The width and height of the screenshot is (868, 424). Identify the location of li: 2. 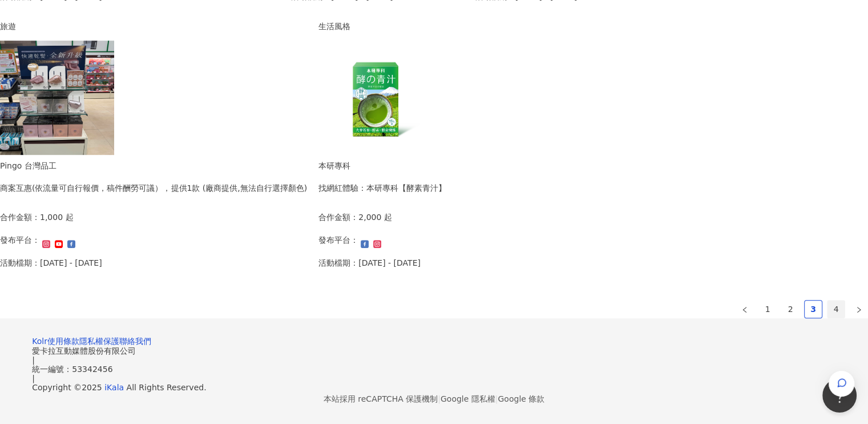
(791, 309).